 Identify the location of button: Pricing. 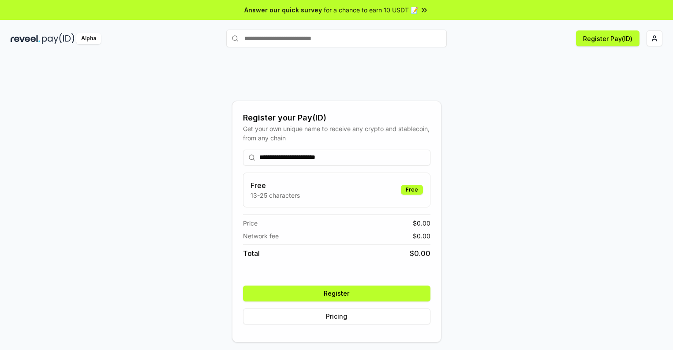
(337, 316).